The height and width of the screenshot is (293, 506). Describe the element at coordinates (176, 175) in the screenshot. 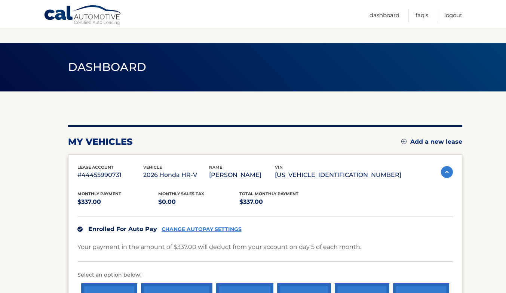

I see `p: 2026 Honda HR-V` at that location.